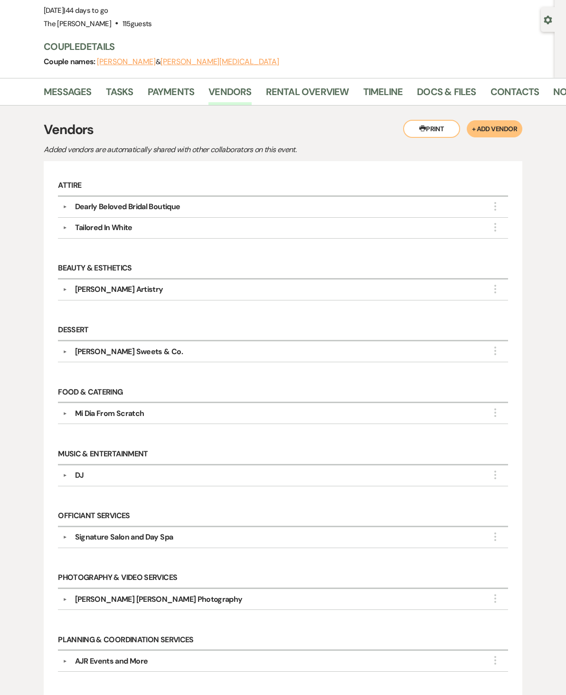  Describe the element at coordinates (67, 95) in the screenshot. I see `a: Messages` at that location.